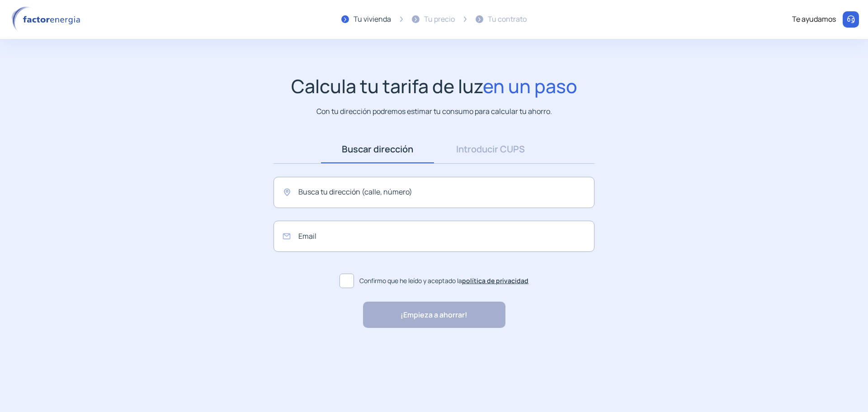  What do you see at coordinates (444, 281) in the screenshot?
I see `span: Confirmo que he leído y aceptado la` at bounding box center [444, 281].